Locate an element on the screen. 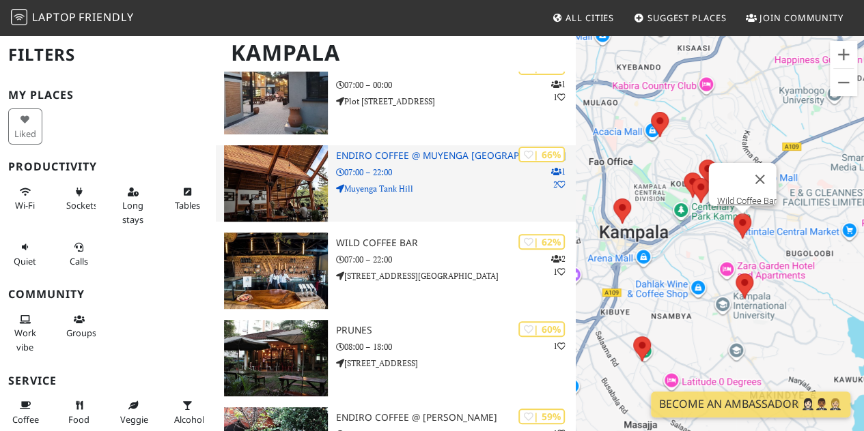 The height and width of the screenshot is (431, 864). span: Long stays is located at coordinates (132, 212).